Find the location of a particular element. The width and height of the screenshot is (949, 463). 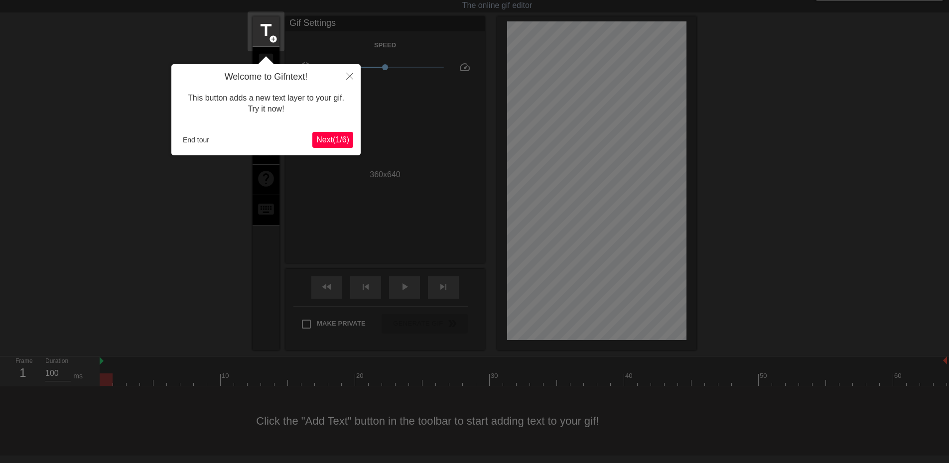

button: End tour is located at coordinates (196, 140).